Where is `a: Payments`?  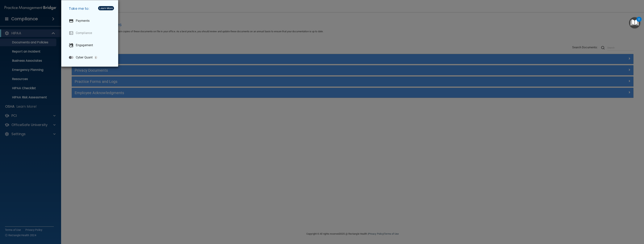
a: Payments is located at coordinates (91, 21).